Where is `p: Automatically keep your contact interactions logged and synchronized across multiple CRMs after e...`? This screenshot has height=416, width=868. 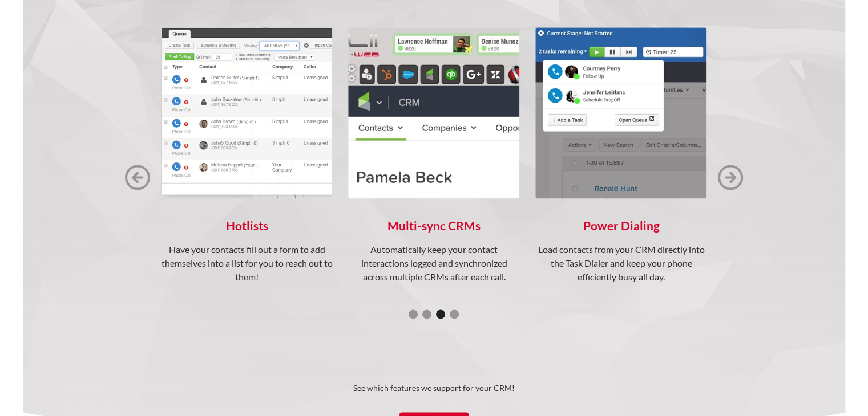 p: Automatically keep your contact interactions logged and synchronized across multiple CRMs after e... is located at coordinates (434, 264).